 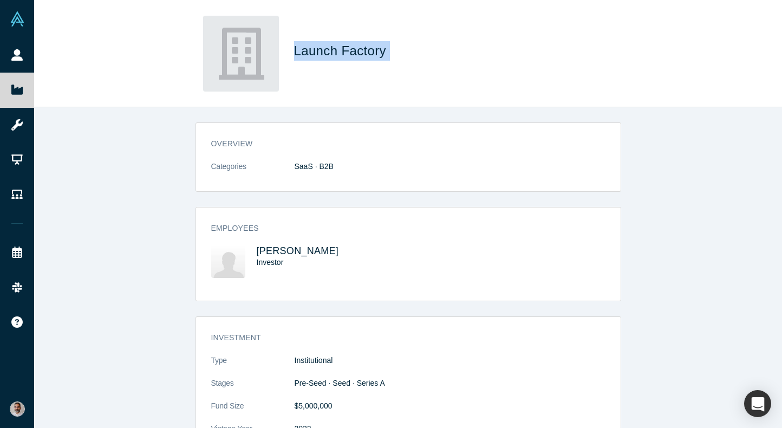 What do you see at coordinates (401, 144) in the screenshot?
I see `h3: overview` at bounding box center [401, 144].